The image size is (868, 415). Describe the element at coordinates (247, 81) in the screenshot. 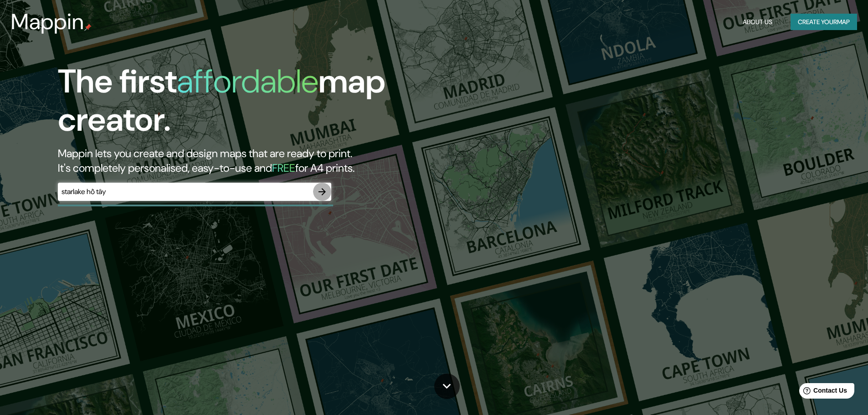

I see `h1: affordable` at that location.